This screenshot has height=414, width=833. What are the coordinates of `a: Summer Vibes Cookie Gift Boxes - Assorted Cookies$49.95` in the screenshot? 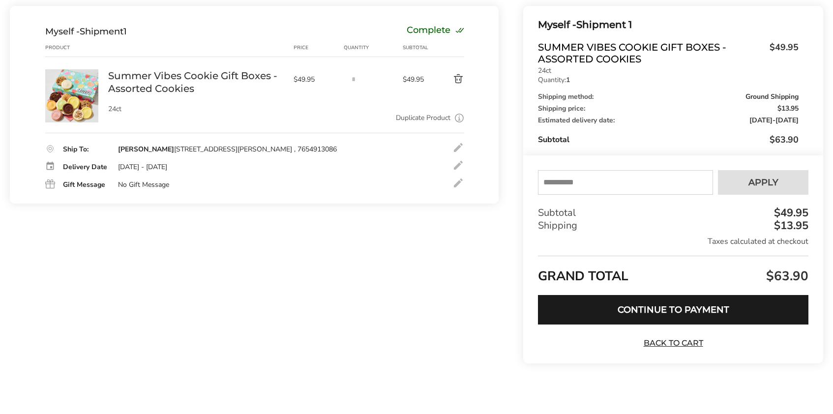 It's located at (668, 53).